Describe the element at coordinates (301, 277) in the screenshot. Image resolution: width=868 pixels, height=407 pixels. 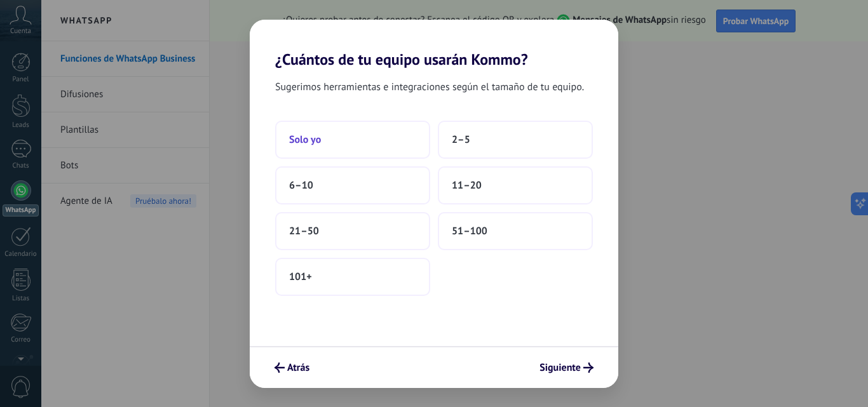
I see `span: 101+` at that location.